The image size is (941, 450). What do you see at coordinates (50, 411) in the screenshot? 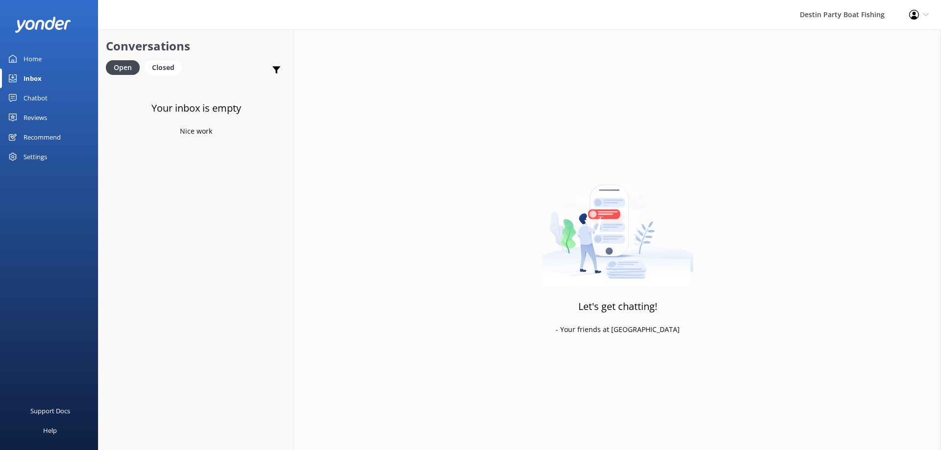
I see `div: Support Docs` at bounding box center [50, 411].